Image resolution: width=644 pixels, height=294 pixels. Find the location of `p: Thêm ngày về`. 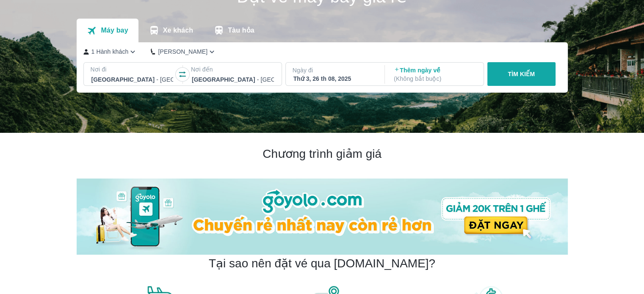

p: Thêm ngày về is located at coordinates (434, 74).